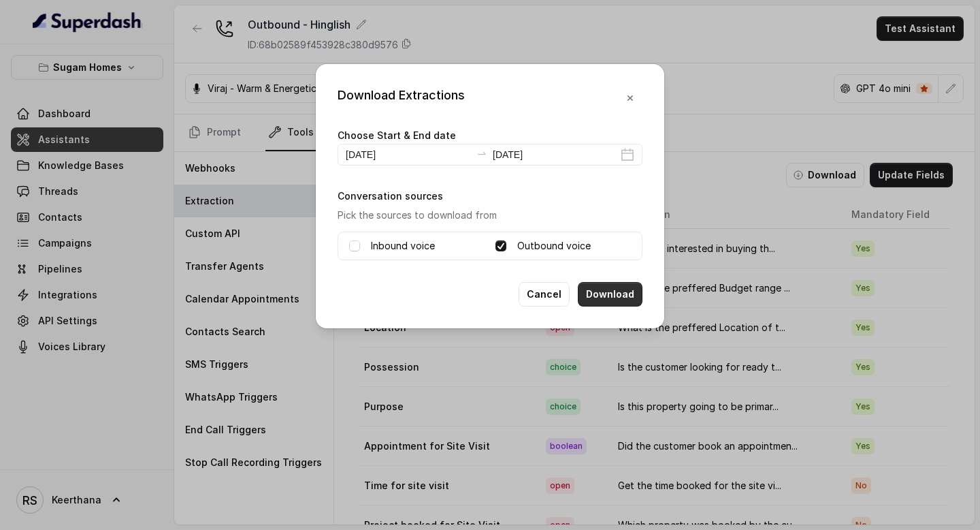  I want to click on span: to, so click(482, 153).